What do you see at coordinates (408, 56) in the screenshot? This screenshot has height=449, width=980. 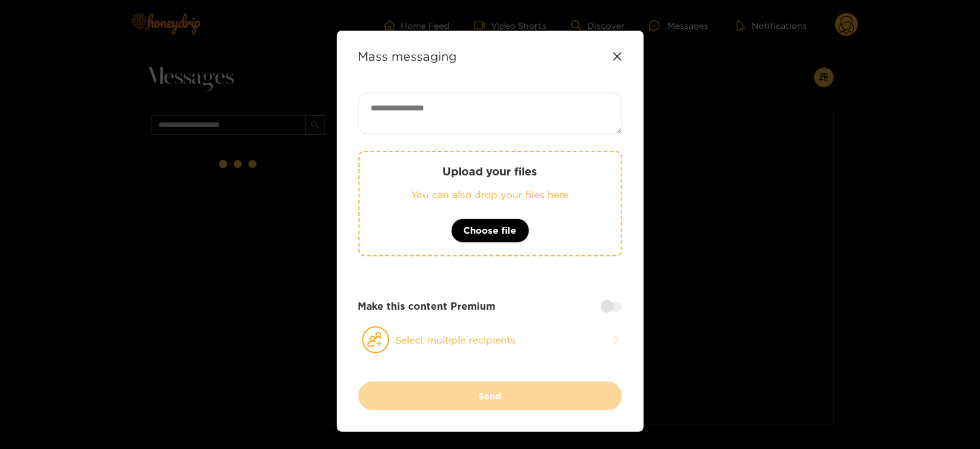 I see `strong: Mass messaging` at bounding box center [408, 56].